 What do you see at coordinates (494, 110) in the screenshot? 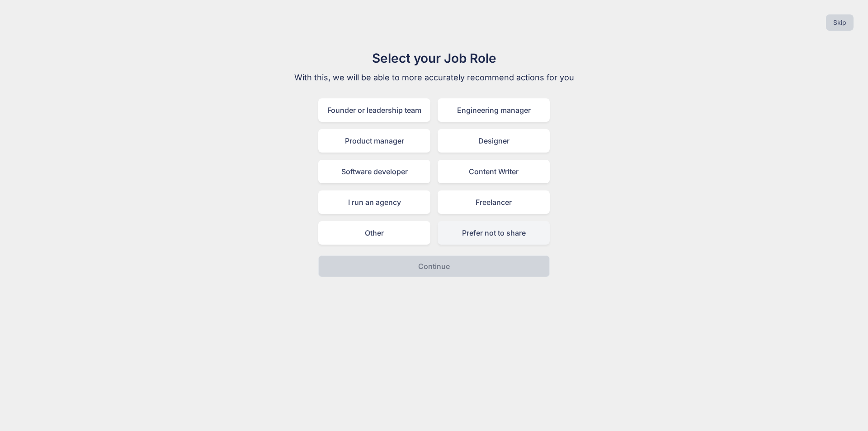
I see `div: Engineering manager` at bounding box center [494, 110].